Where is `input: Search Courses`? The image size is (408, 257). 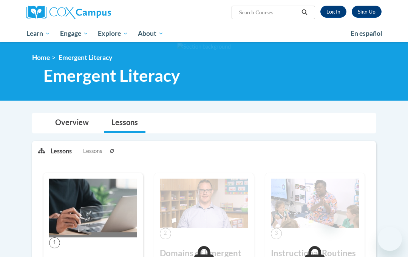 input: Search Courses is located at coordinates (268, 12).